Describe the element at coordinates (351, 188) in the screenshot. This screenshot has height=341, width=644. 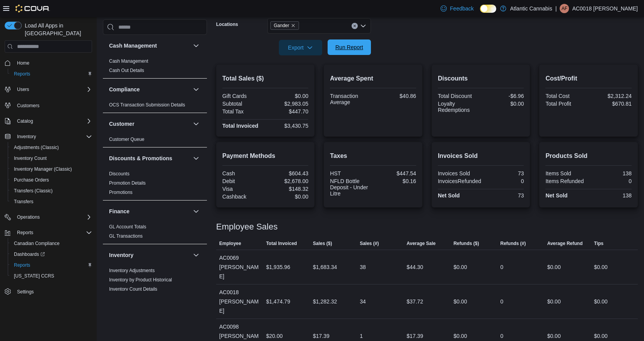
I see `div: NFLD Bottle Deposit - Under Litre` at that location.